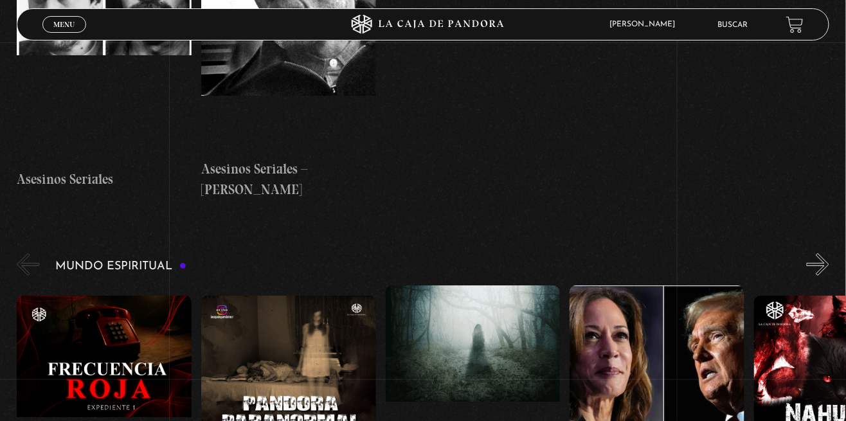  Describe the element at coordinates (794, 24) in the screenshot. I see `a: View your shopping cart` at that location.